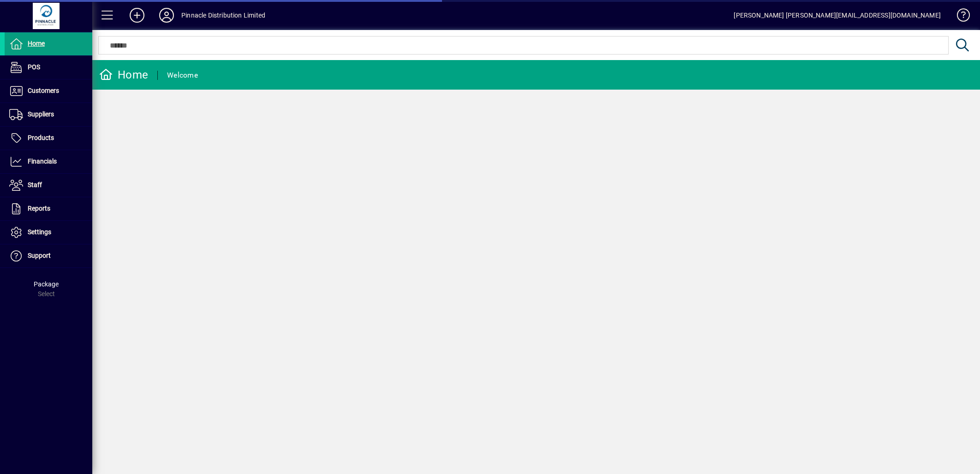 The height and width of the screenshot is (474, 980). Describe the element at coordinates (48, 115) in the screenshot. I see `a: Suppliers` at that location.